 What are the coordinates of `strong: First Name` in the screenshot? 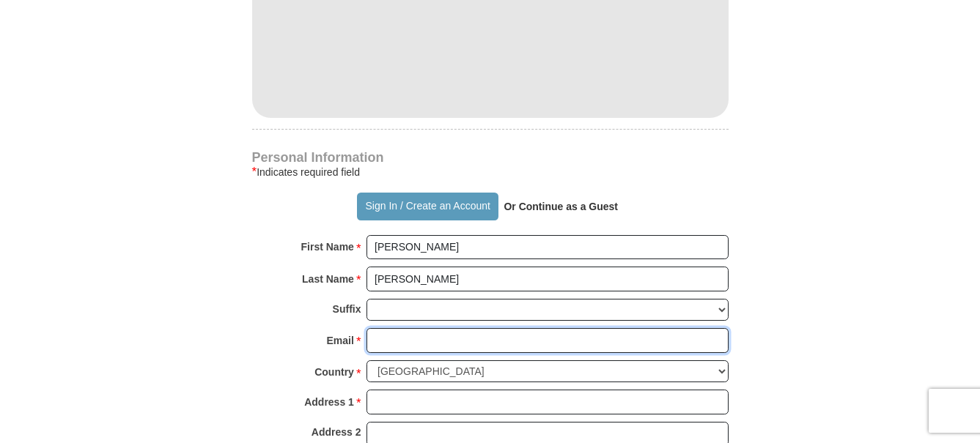 It's located at (328, 247).